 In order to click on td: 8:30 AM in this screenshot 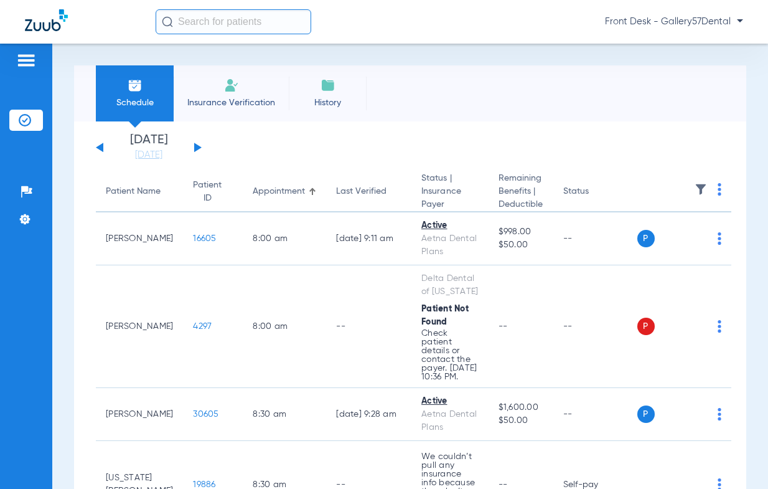, I will do `click(285, 414)`.